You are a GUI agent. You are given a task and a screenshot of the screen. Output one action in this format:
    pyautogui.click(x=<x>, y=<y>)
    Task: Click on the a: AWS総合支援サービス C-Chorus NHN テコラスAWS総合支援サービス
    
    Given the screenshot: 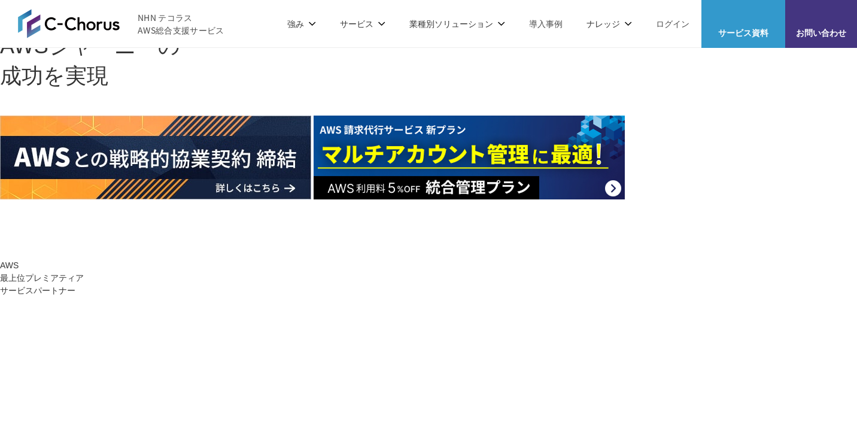 What is the action you would take?
    pyautogui.click(x=121, y=23)
    